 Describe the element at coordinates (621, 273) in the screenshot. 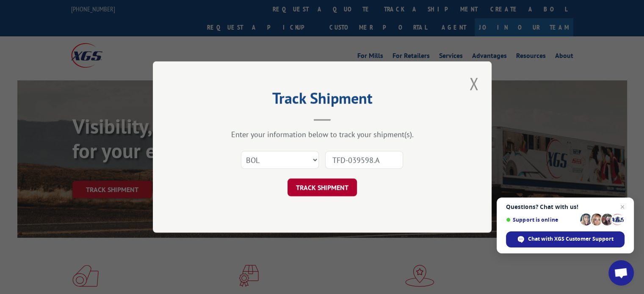

I see `a: Open chat` at that location.